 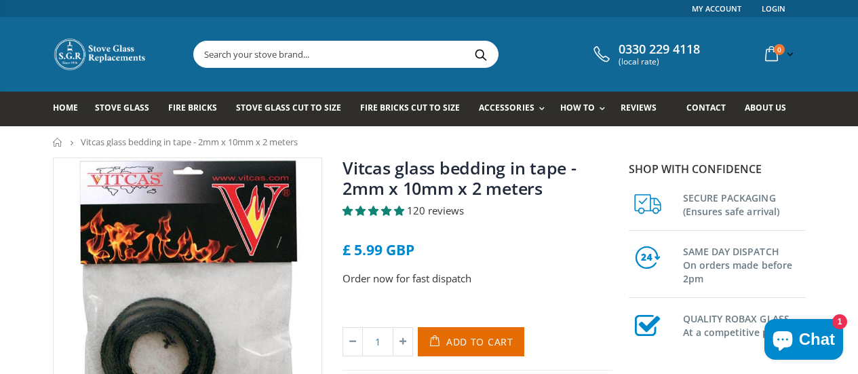 I want to click on a: Vitcas glass bedding in tape - 2mm x 10mm x 2 meters, so click(x=459, y=178).